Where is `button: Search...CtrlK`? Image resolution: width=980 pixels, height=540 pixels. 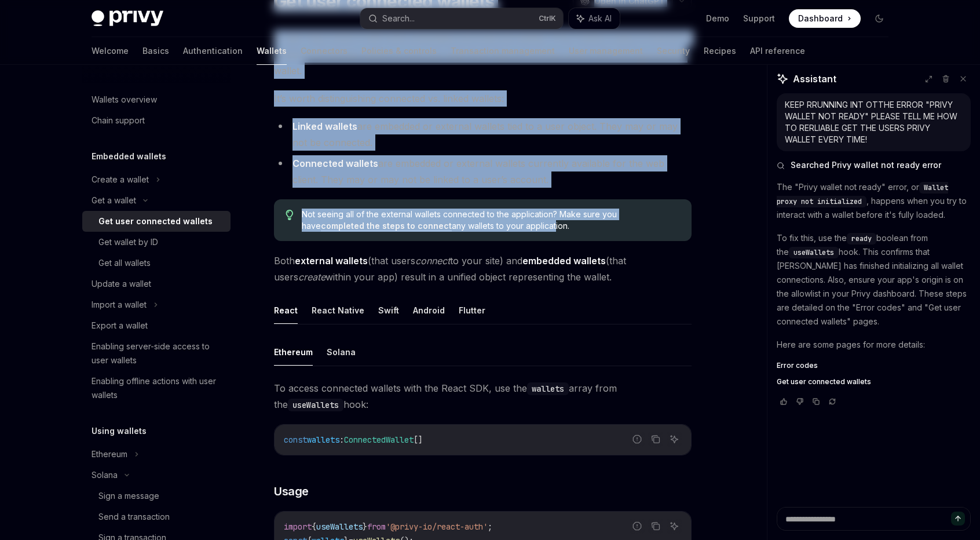
button: Search...CtrlK is located at coordinates (462, 19).